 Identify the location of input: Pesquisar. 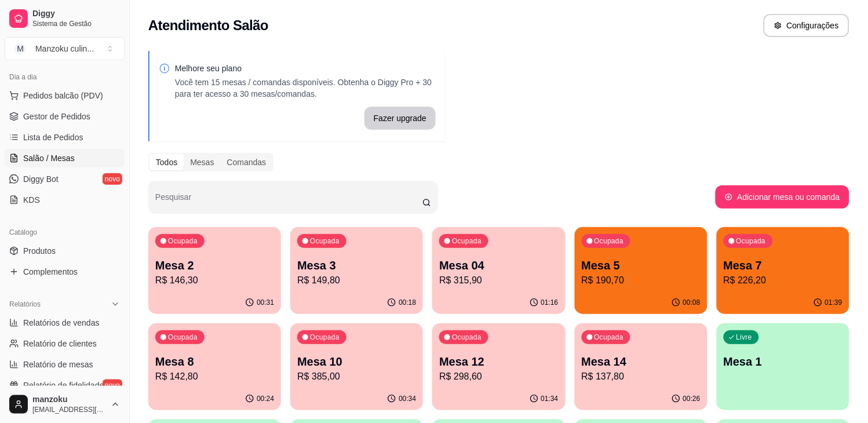
(288, 202).